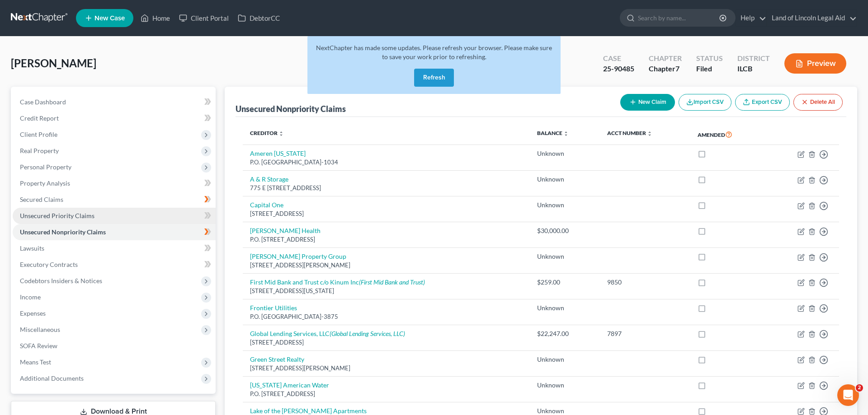 The image size is (868, 415). What do you see at coordinates (277, 359) in the screenshot?
I see `a: Green Street Realty` at bounding box center [277, 359].